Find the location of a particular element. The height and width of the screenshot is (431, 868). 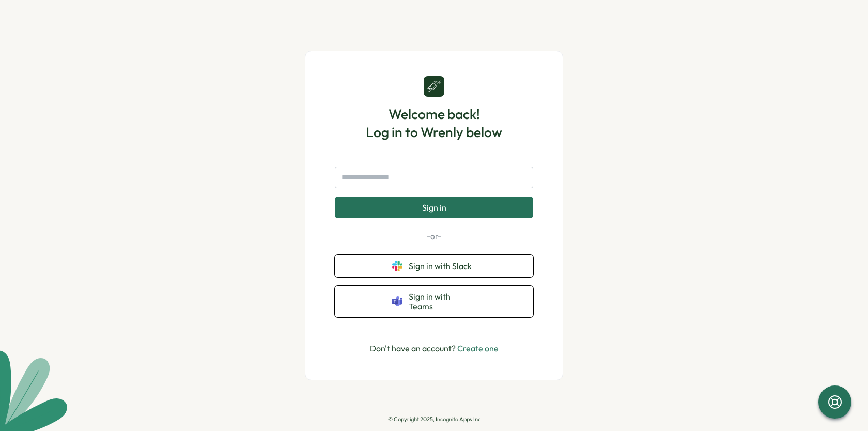

p: © Copyright 2025, Incognito Apps Inc is located at coordinates (434, 418).